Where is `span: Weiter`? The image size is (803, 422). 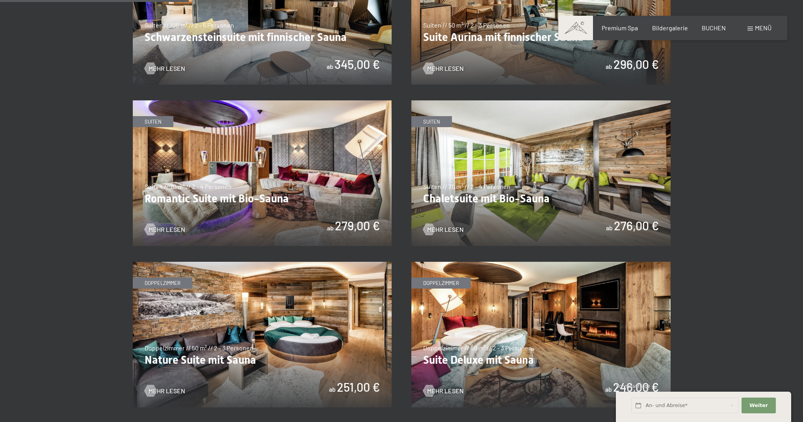
span: Weiter is located at coordinates (758, 406).